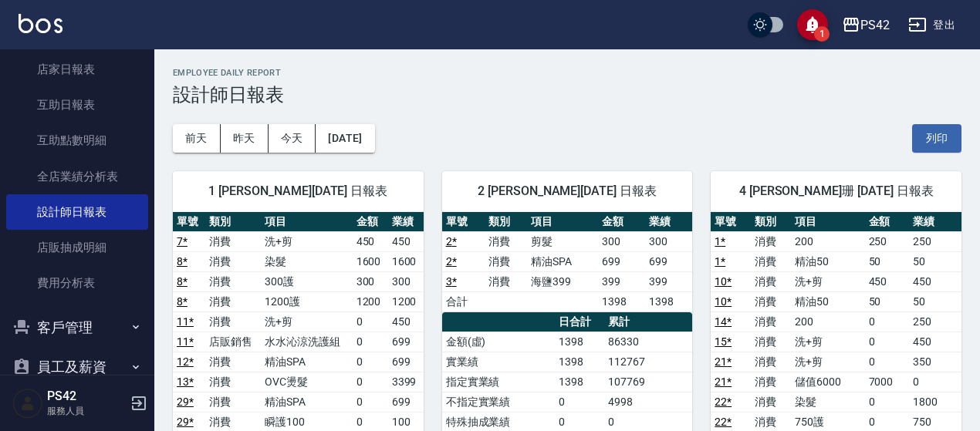 The height and width of the screenshot is (431, 980). What do you see at coordinates (77, 105) in the screenshot?
I see `a: 互助日報表` at bounding box center [77, 105].